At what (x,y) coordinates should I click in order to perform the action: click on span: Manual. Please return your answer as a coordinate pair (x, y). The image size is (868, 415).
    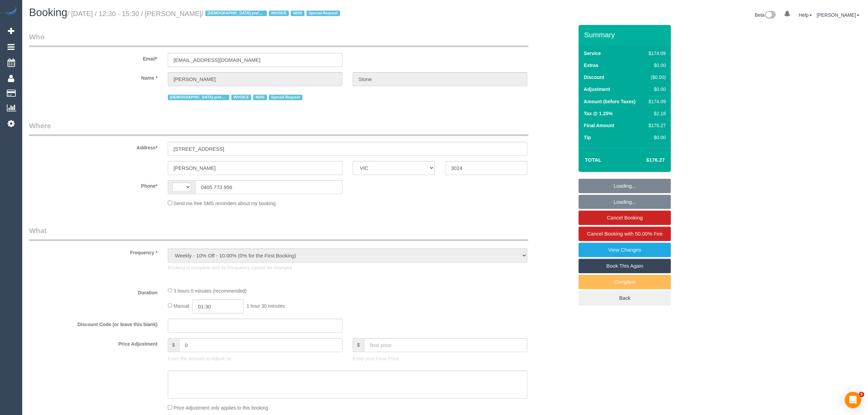
    Looking at the image, I should click on (182, 305).